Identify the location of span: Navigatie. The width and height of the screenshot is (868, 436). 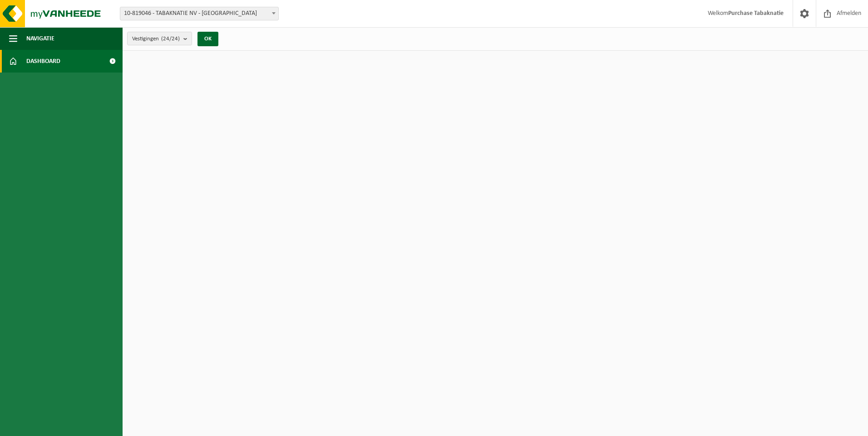
(41, 39).